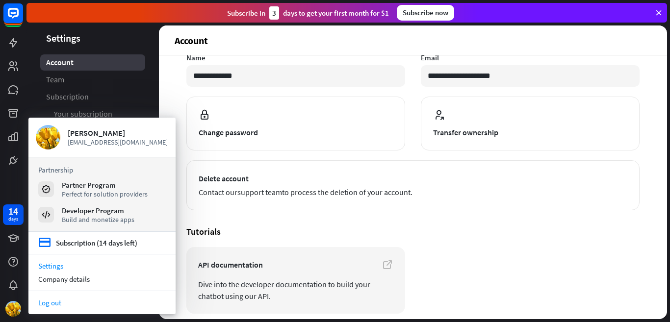  I want to click on button: Change password, so click(296, 124).